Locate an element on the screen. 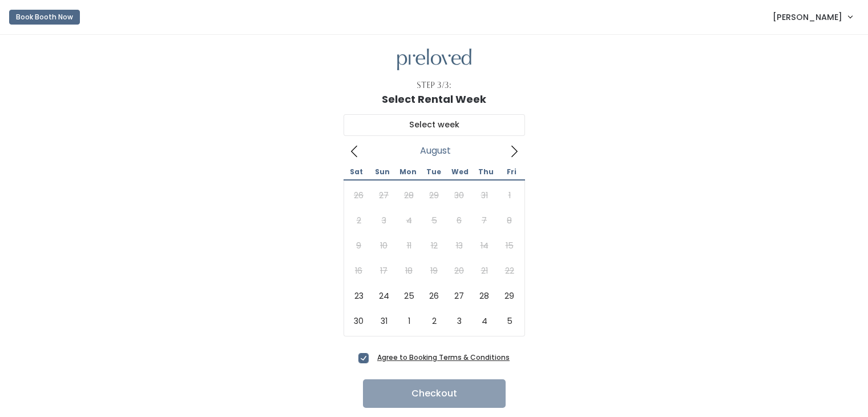 Image resolution: width=868 pixels, height=417 pixels. span: Sun is located at coordinates (382, 171).